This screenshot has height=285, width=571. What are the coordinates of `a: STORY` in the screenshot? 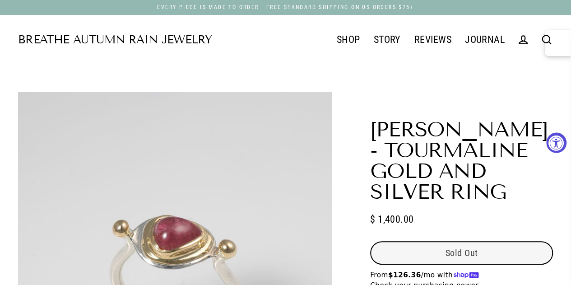 It's located at (387, 40).